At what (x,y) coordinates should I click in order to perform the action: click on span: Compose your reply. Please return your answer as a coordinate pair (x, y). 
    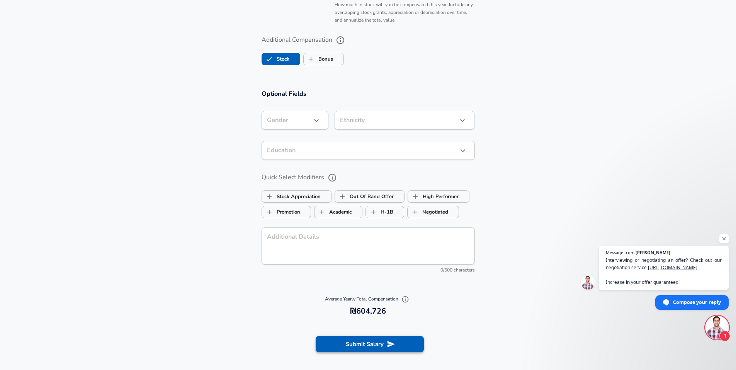
    Looking at the image, I should click on (697, 302).